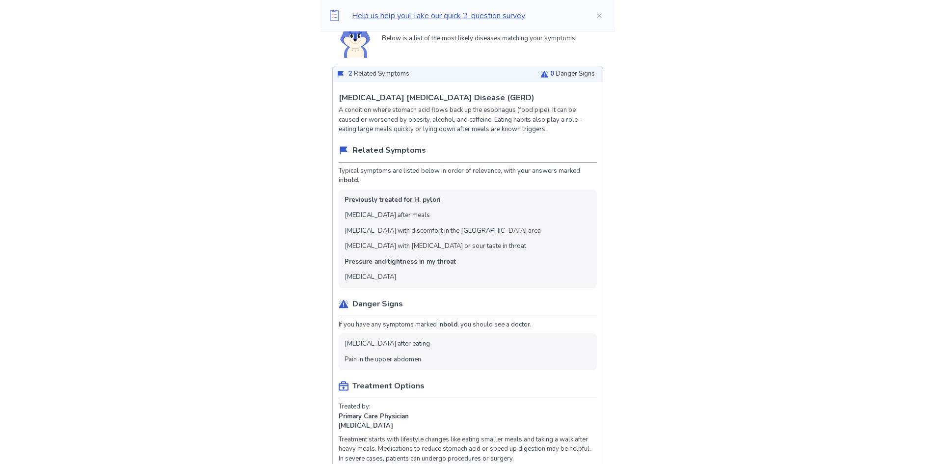 The height and width of the screenshot is (464, 935). Describe the element at coordinates (354, 407) in the screenshot. I see `p: Treated by:` at that location.